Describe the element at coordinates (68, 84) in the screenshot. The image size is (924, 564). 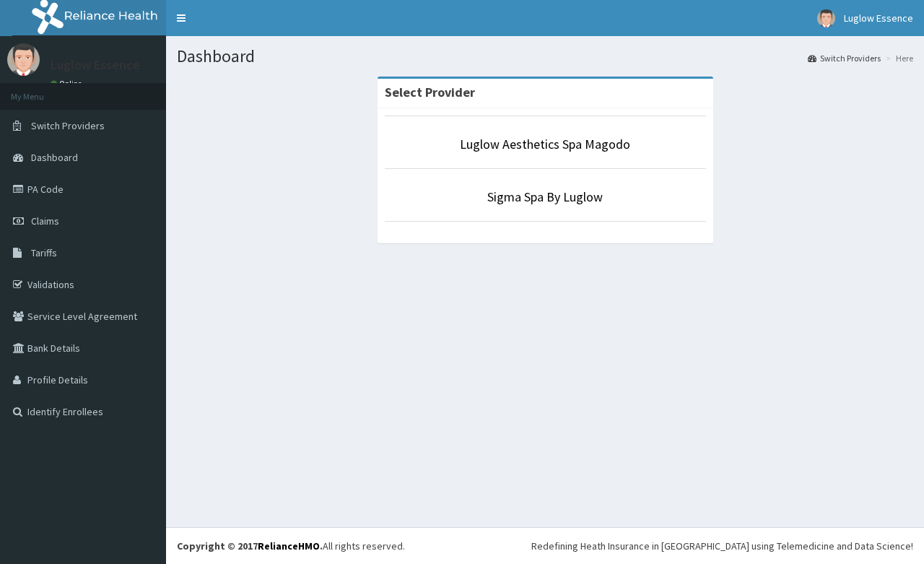
I see `a: Online` at that location.